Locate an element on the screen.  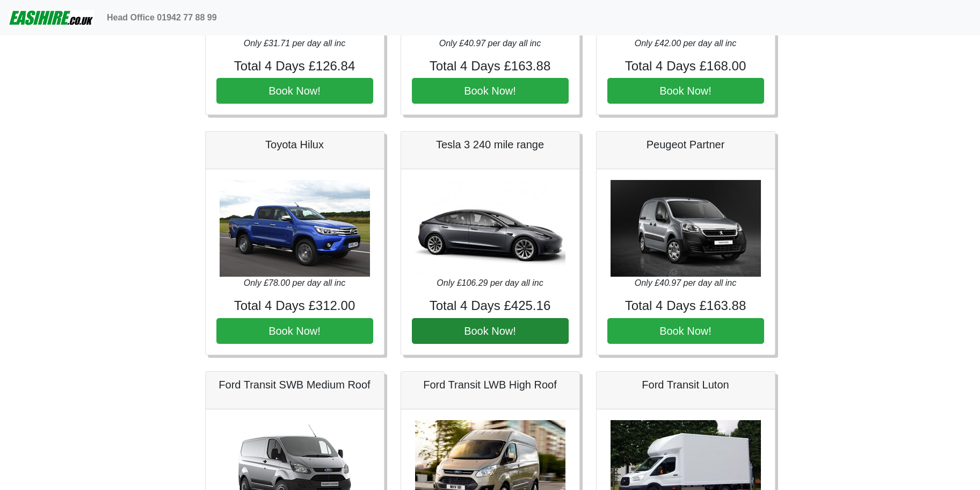
h5: Ford Transit LWB High Roof is located at coordinates (490, 385).